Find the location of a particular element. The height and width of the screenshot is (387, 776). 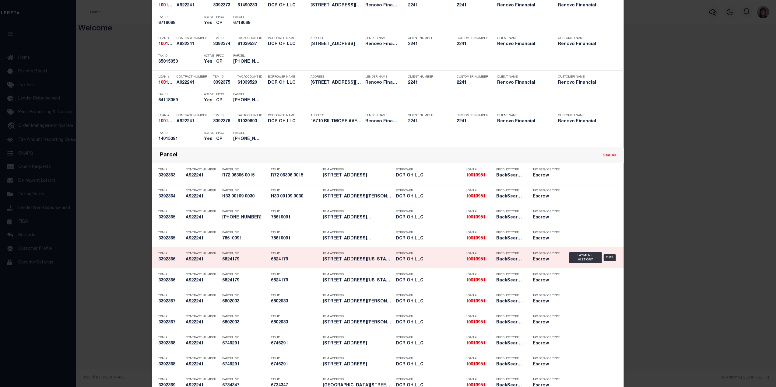

h5: 15909 WALVERN BLVD MAPLE HEIGHT... is located at coordinates (358, 239).